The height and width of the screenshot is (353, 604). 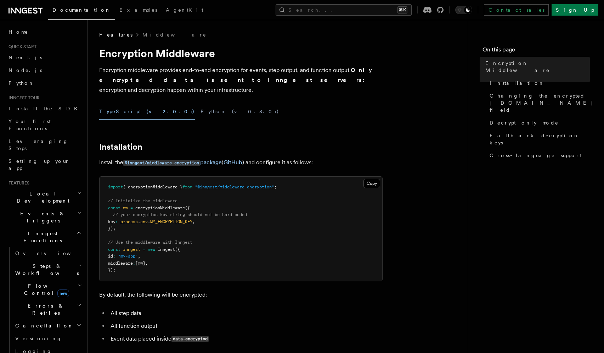 I want to click on p: By default, the following will be encrypted:, so click(x=241, y=295).